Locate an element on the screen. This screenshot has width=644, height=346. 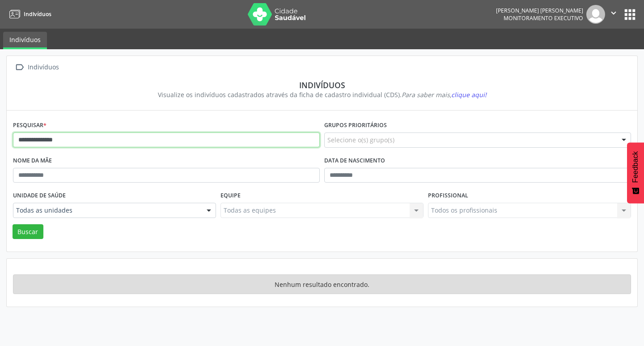
label: Equipe is located at coordinates (230, 196).